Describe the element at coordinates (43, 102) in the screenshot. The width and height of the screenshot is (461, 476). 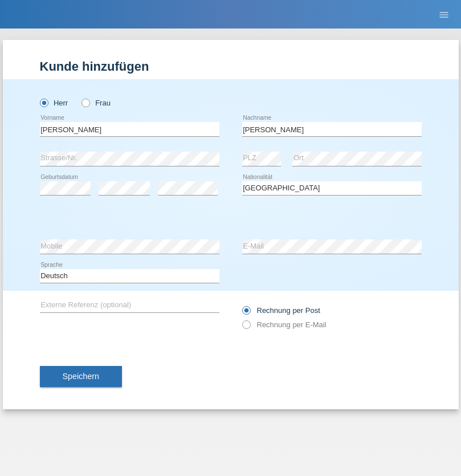
I see `input: Herr` at that location.